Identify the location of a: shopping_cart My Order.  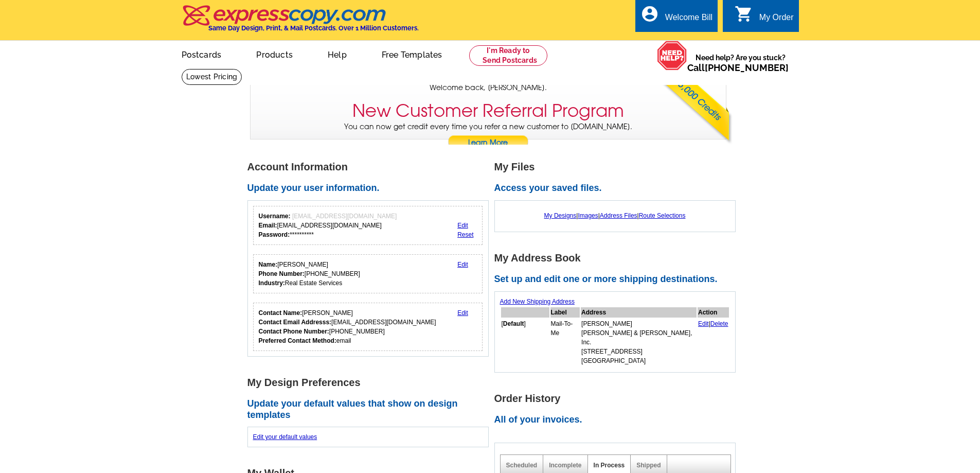
(764, 17).